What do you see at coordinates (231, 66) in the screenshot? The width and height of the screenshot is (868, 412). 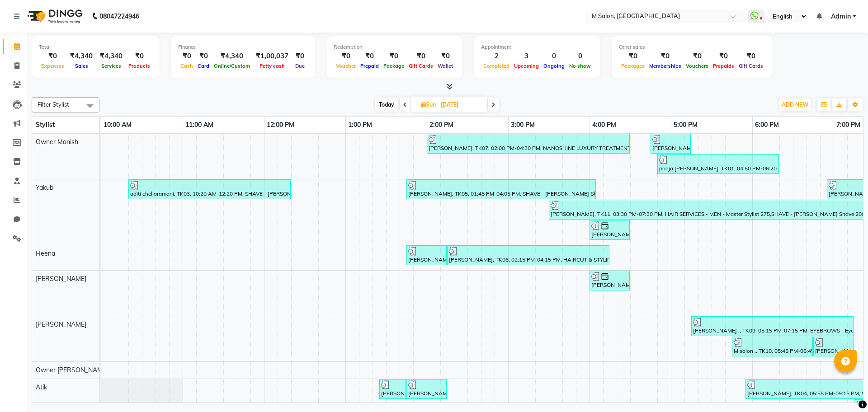 I see `span: Online/Custom` at bounding box center [231, 66].